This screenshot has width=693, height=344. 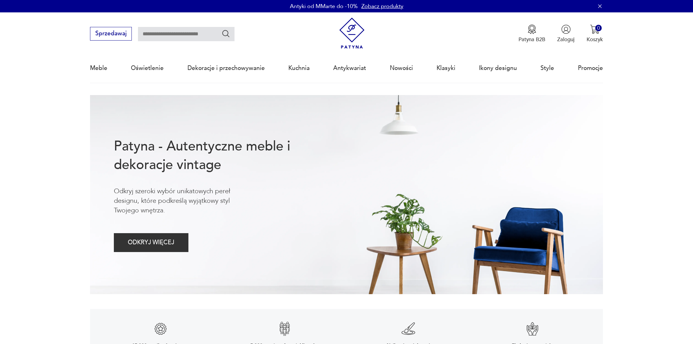 I want to click on a: Promocje, so click(x=591, y=68).